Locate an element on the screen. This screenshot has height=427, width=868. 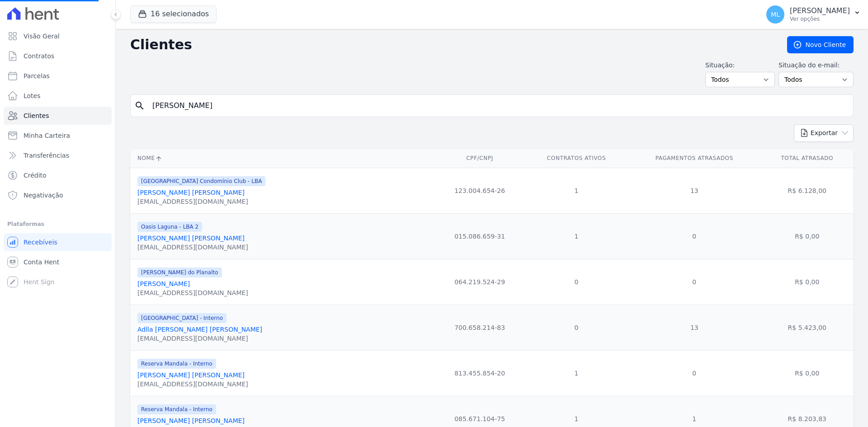
a: Visão Geral is located at coordinates (57, 36).